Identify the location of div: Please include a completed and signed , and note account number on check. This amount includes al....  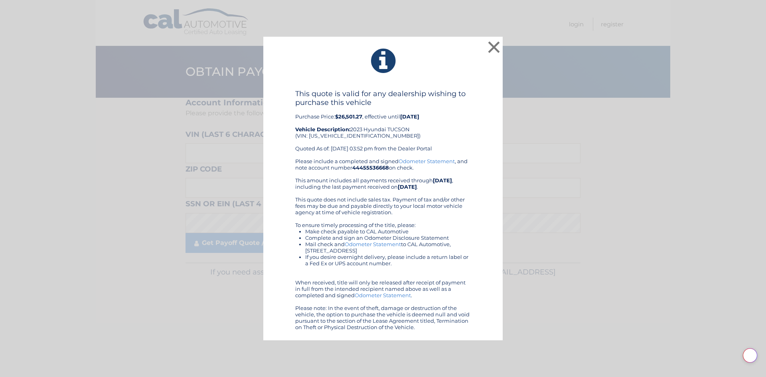
(383, 244).